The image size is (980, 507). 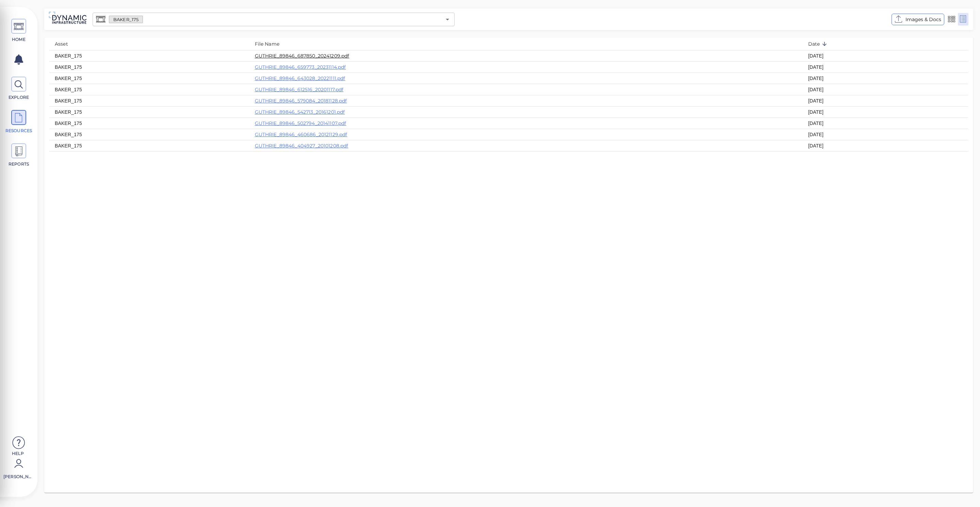 I want to click on a: GUTHRIE_89846_579084_20181128.pdf, so click(x=301, y=100).